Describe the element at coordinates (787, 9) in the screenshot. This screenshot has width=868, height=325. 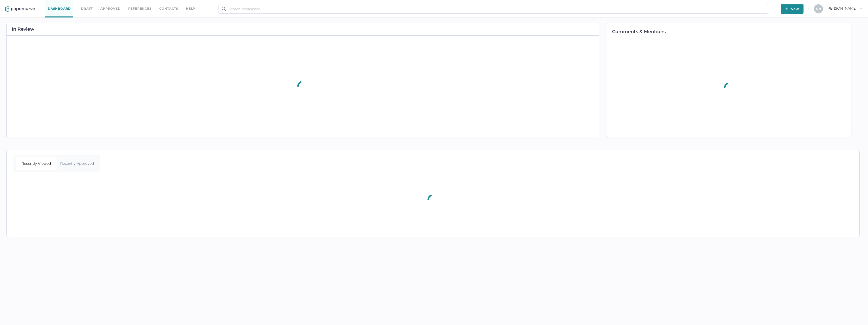
I see `img: plus-white.e19ec114.svg` at that location.